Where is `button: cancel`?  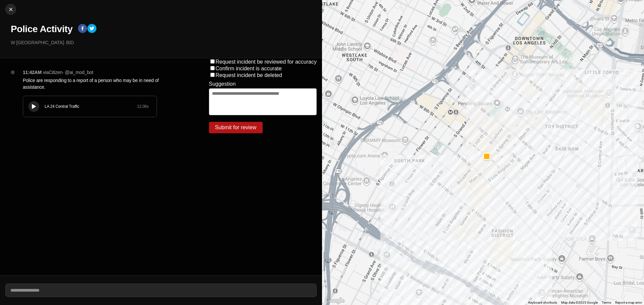 button: cancel is located at coordinates (11, 10).